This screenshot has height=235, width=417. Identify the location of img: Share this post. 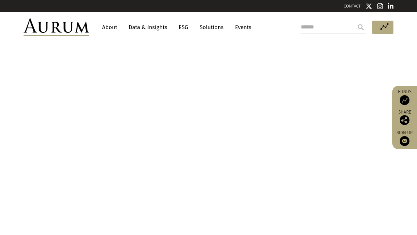
(405, 120).